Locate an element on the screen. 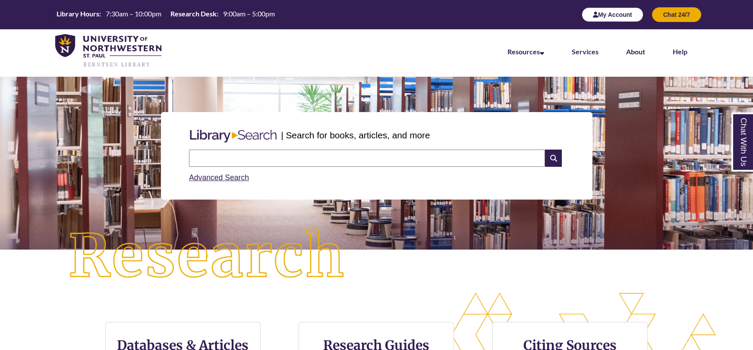 The height and width of the screenshot is (350, 753). img: Libary Search is located at coordinates (233, 136).